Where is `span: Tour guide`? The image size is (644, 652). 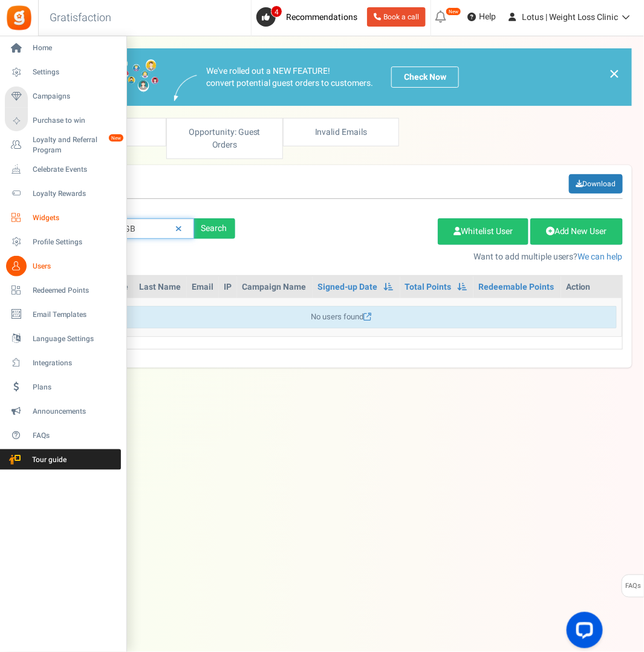 span: Tour guide is located at coordinates (47, 459).